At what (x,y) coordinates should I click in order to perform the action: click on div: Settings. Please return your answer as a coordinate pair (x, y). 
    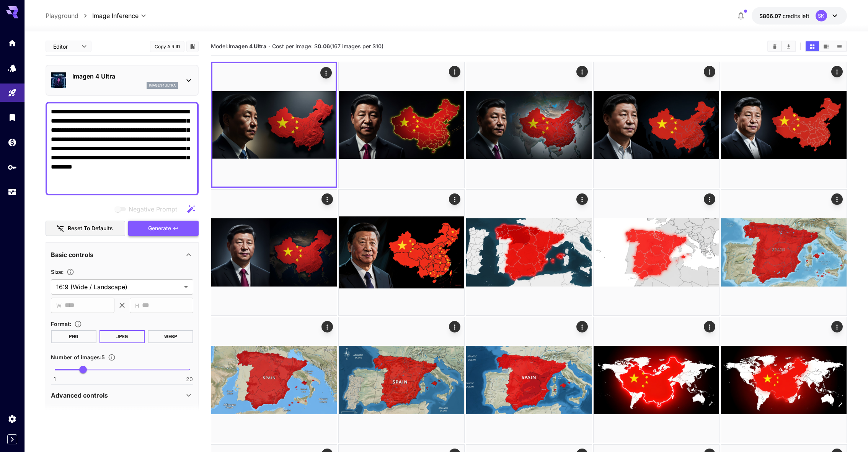
    Looking at the image, I should click on (12, 419).